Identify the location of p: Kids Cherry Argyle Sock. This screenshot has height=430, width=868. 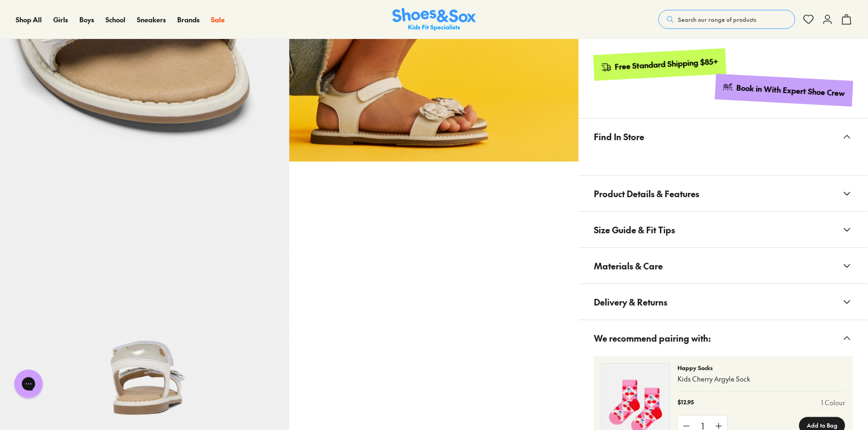
(762, 378).